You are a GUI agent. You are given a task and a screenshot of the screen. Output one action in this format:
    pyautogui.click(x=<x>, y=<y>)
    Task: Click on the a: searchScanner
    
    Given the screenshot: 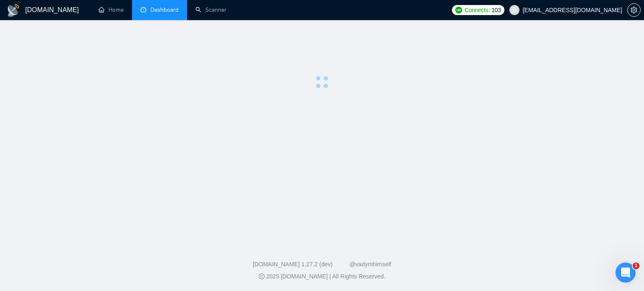 What is the action you would take?
    pyautogui.click(x=211, y=9)
    